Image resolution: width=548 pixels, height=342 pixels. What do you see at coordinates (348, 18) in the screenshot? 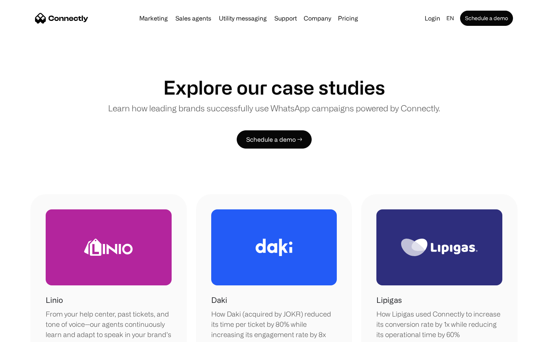
I see `a: Pricing` at bounding box center [348, 18].